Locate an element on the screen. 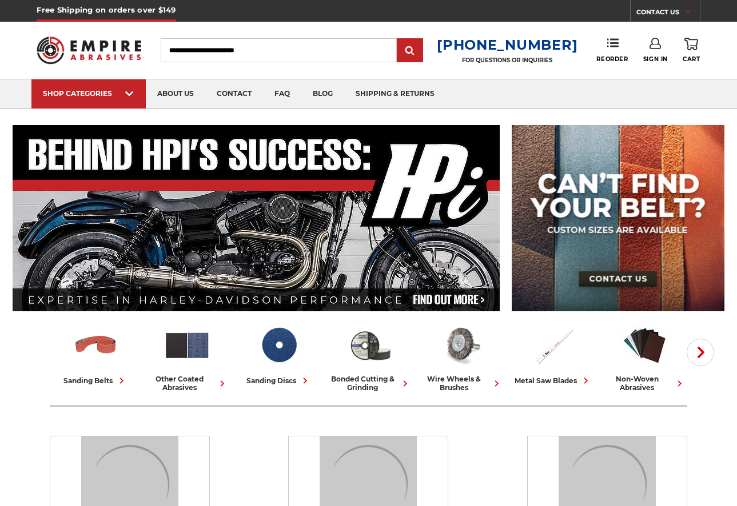 The height and width of the screenshot is (506, 737). span: Sign In is located at coordinates (655, 59).